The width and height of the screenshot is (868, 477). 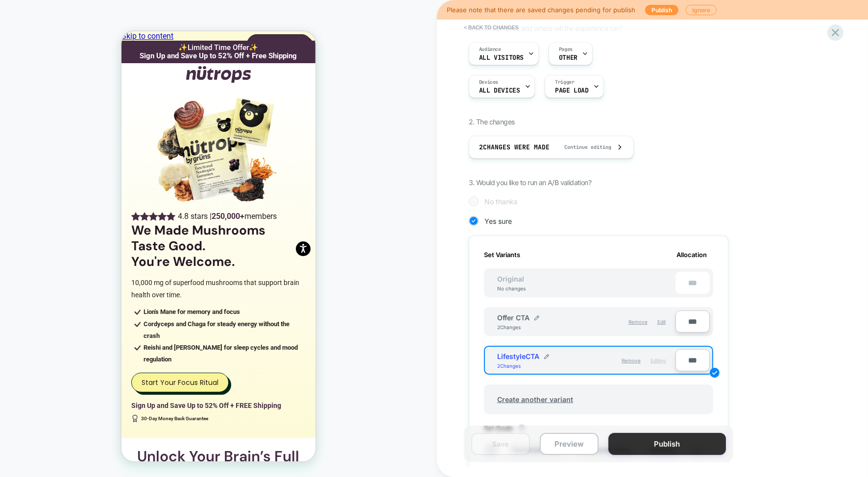 What do you see at coordinates (501, 58) in the screenshot?
I see `span: All Visitors` at bounding box center [501, 58].